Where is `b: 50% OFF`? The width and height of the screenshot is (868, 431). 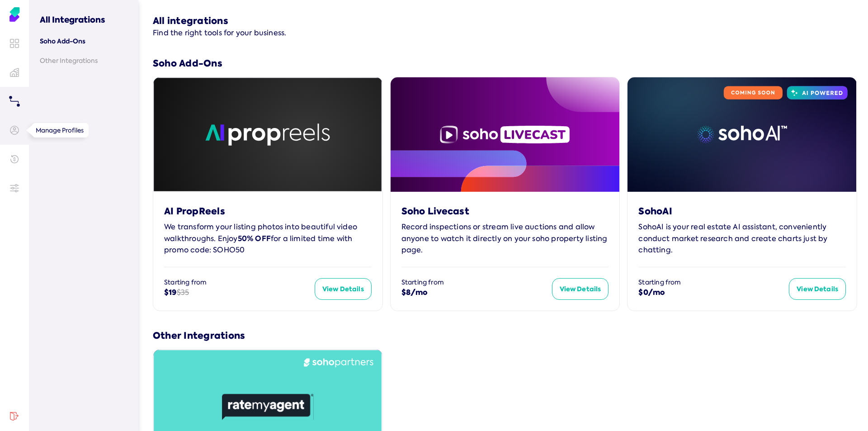
b: 50% OFF is located at coordinates (254, 238).